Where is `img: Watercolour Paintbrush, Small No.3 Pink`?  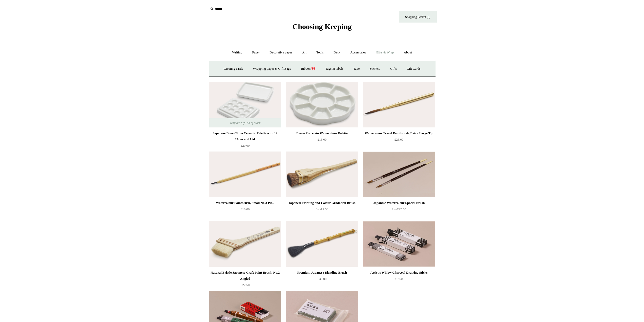
img: Watercolour Paintbrush, Small No.3 Pink is located at coordinates (245, 174).